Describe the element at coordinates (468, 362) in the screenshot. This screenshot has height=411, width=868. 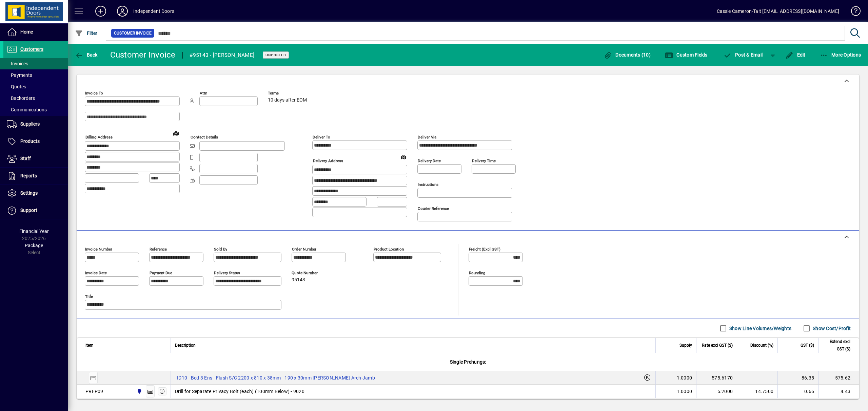
I see `div: Single Prehungs:` at that location.